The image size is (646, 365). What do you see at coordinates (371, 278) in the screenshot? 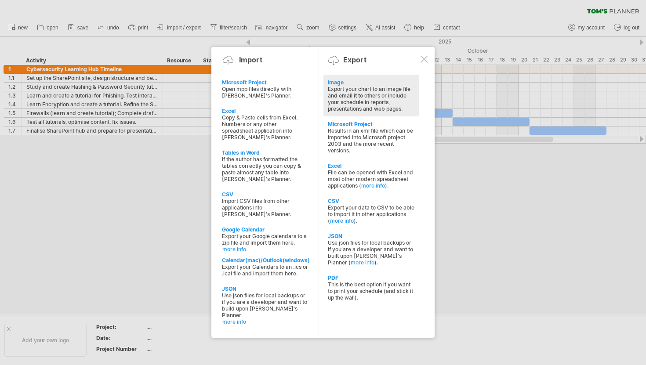
I see `div: PDF` at bounding box center [371, 278].